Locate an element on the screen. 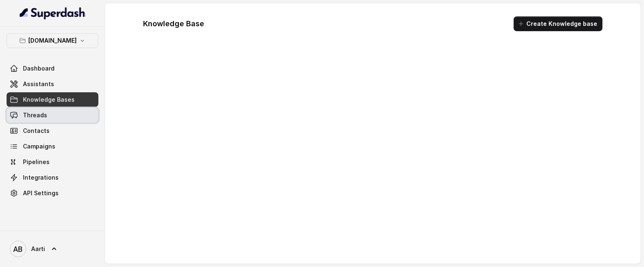 This screenshot has height=267, width=644. span: Pipelines is located at coordinates (36, 162).